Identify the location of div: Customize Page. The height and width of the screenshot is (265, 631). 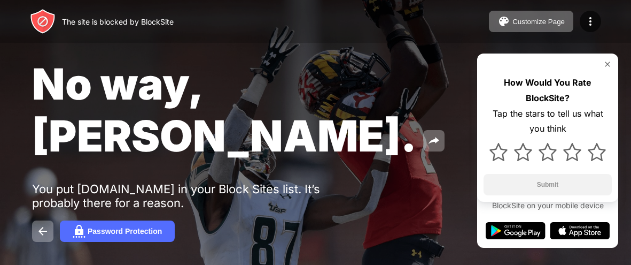
(539, 21).